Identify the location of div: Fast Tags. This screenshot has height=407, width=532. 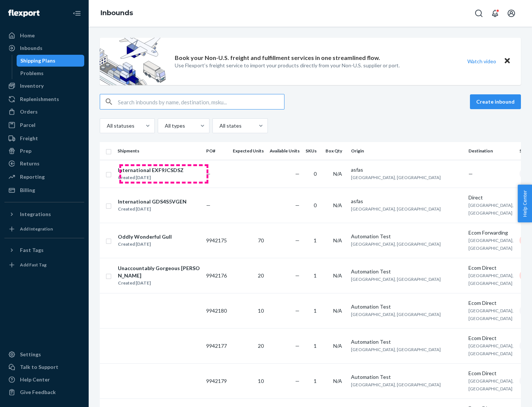
(32, 250).